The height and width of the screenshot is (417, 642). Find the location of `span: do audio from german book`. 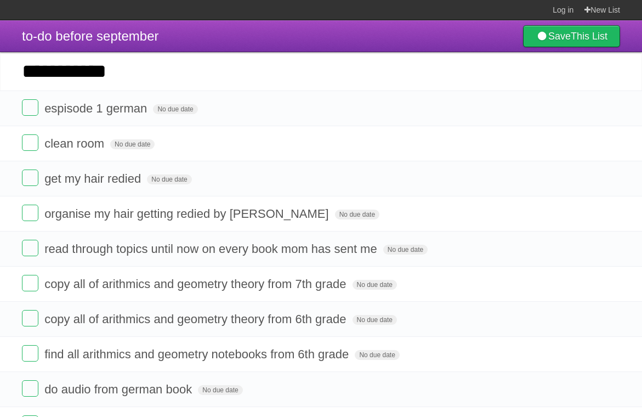

span: do audio from german book is located at coordinates (120, 389).